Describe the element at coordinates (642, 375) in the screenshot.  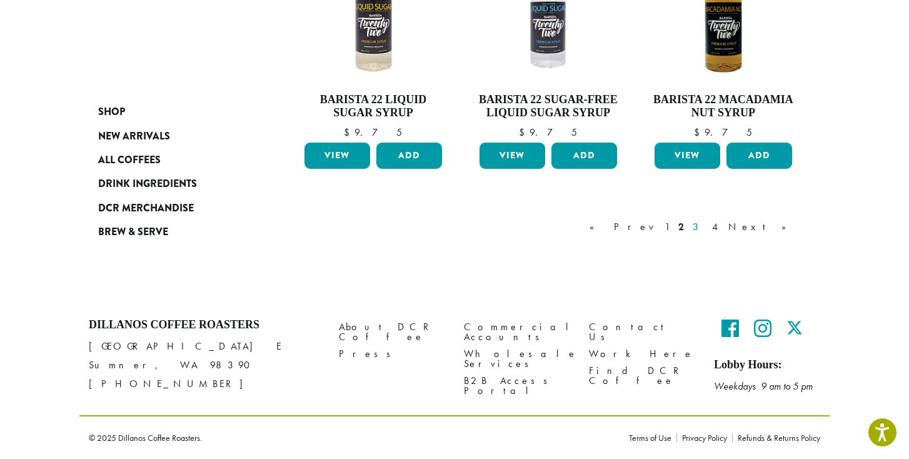
I see `a: Find DCR Coffee` at that location.